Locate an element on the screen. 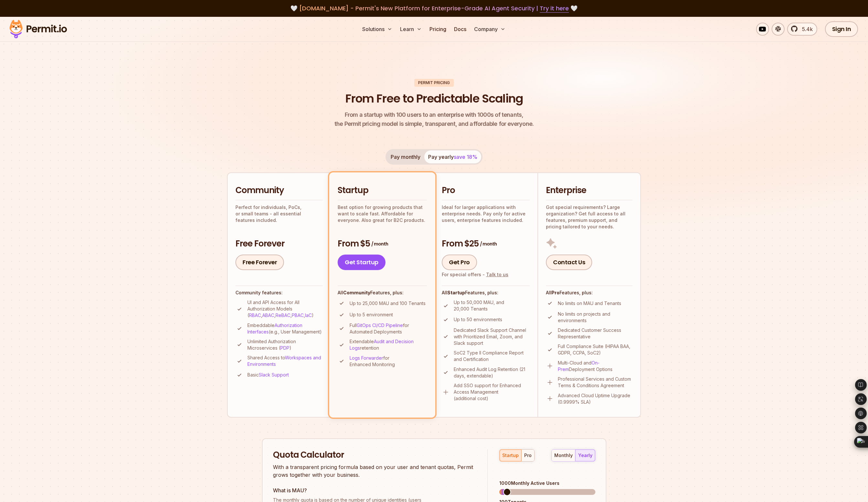 The width and height of the screenshot is (868, 502). p: Dedicated Customer Success Representative is located at coordinates (595, 334).